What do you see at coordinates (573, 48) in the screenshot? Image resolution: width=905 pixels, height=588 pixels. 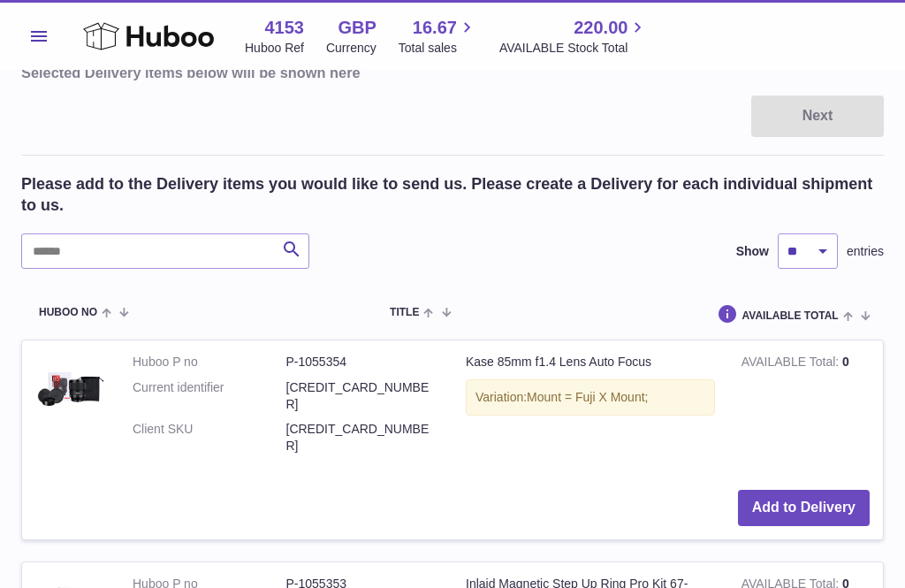 I see `span: AVAILABLE Stock Total` at bounding box center [573, 48].